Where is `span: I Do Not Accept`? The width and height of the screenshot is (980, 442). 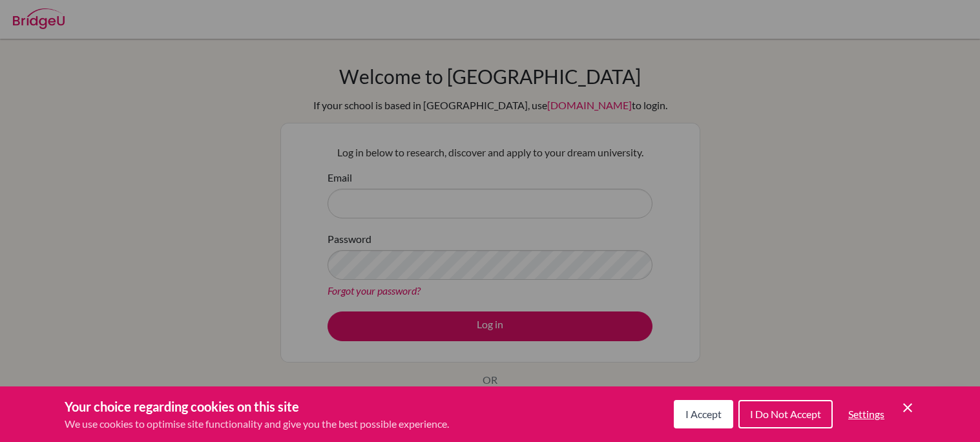
span: I Do Not Accept is located at coordinates (786, 414).